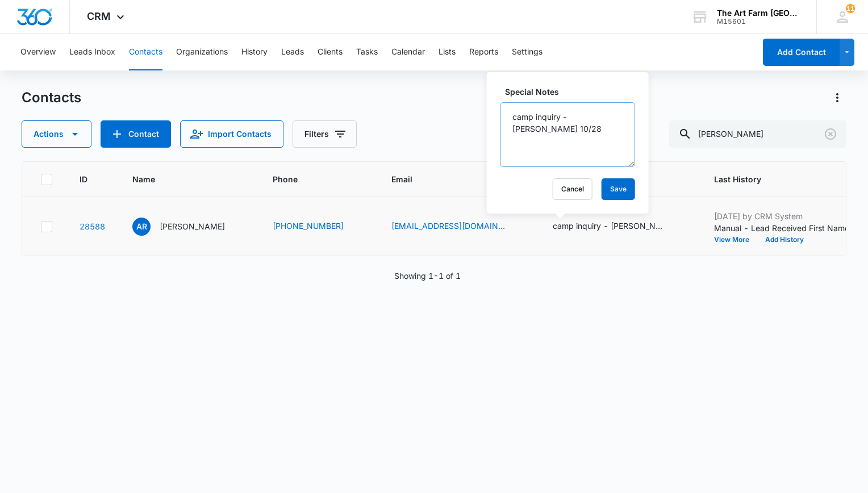 The width and height of the screenshot is (868, 493). What do you see at coordinates (447, 52) in the screenshot?
I see `button: Lists` at bounding box center [447, 52].